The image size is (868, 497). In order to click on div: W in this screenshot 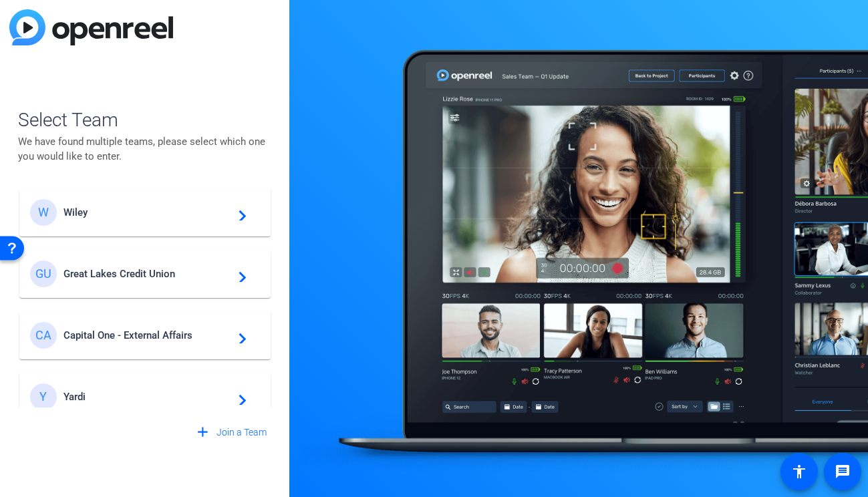, I will do `click(43, 213)`.